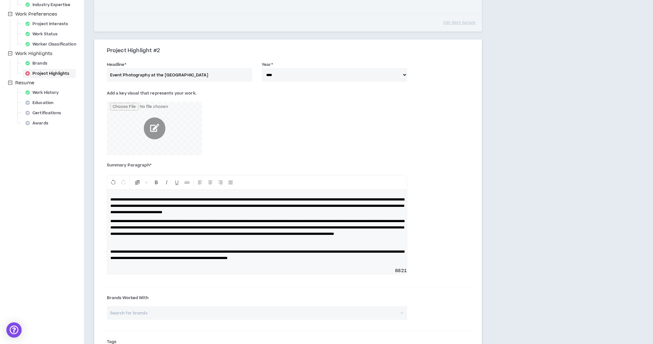 This screenshot has width=653, height=344. Describe the element at coordinates (117, 65) in the screenshot. I see `label: Headline` at that location.